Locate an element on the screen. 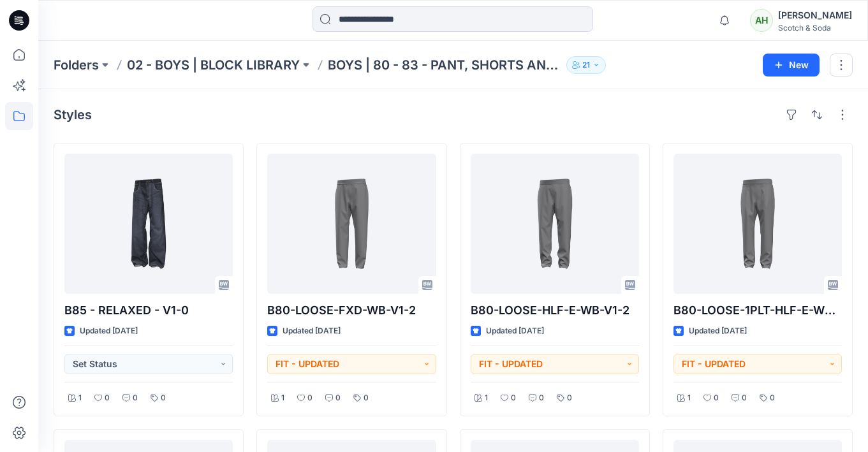  p: B80-LOOSE-HLF-E-WB-V1-2 is located at coordinates (554, 310).